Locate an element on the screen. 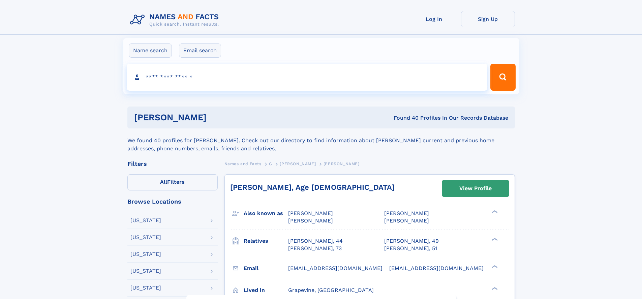 This screenshot has width=642, height=299. label: Filters is located at coordinates (173, 182).